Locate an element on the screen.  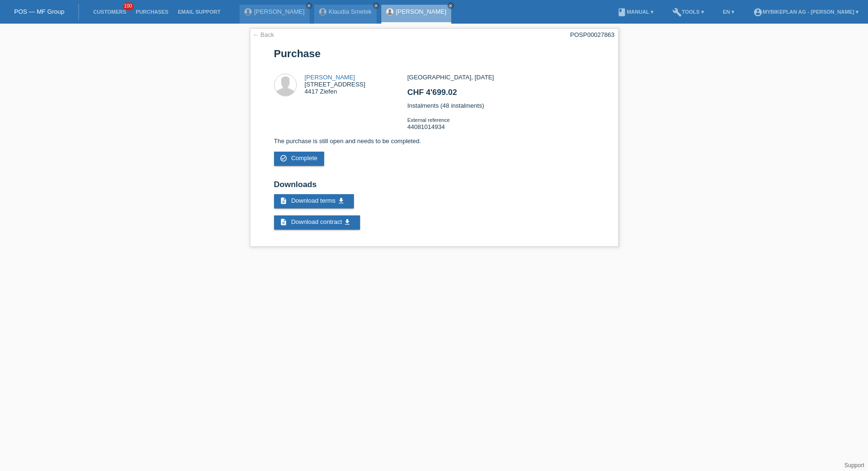
a: Email Support is located at coordinates (199, 12).